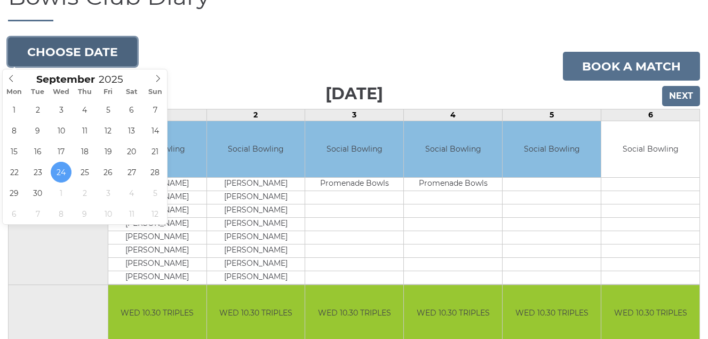  I want to click on span: October 9, 2025, so click(84, 213).